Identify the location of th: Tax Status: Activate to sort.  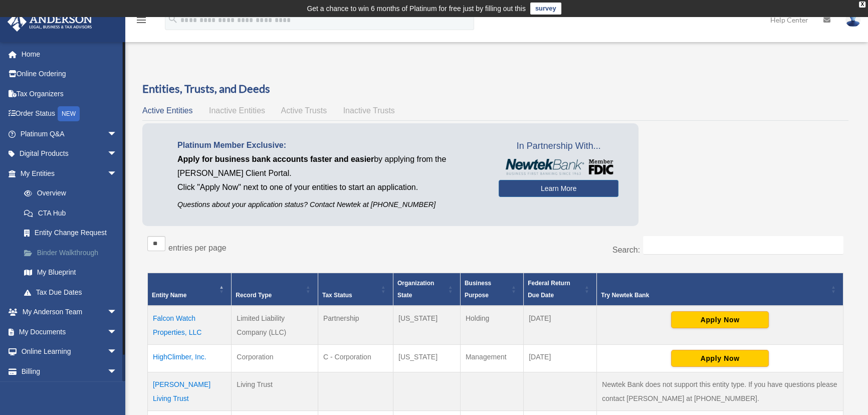
(355, 290).